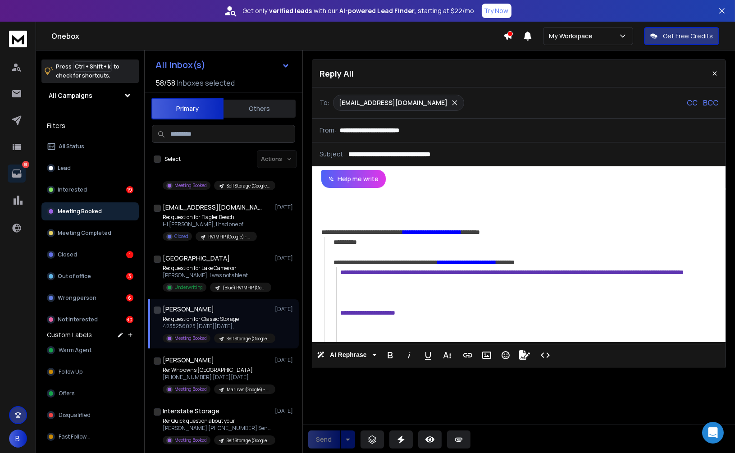  Describe the element at coordinates (90, 255) in the screenshot. I see `button: Closed1` at that location.